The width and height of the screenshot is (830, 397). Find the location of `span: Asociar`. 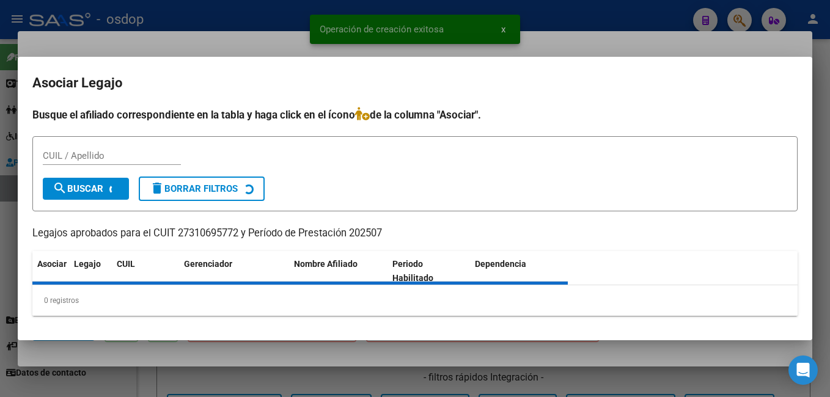

span: Asociar is located at coordinates (52, 264).